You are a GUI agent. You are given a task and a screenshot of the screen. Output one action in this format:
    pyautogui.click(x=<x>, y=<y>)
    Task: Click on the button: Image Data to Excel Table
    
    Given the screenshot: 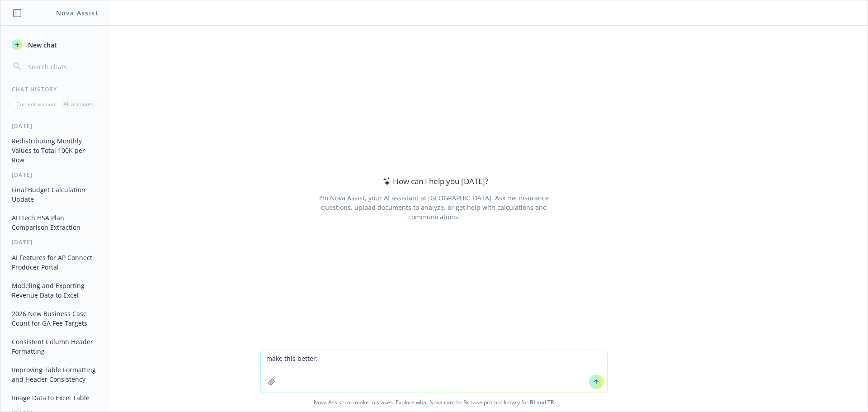 What is the action you would take?
    pyautogui.click(x=55, y=398)
    